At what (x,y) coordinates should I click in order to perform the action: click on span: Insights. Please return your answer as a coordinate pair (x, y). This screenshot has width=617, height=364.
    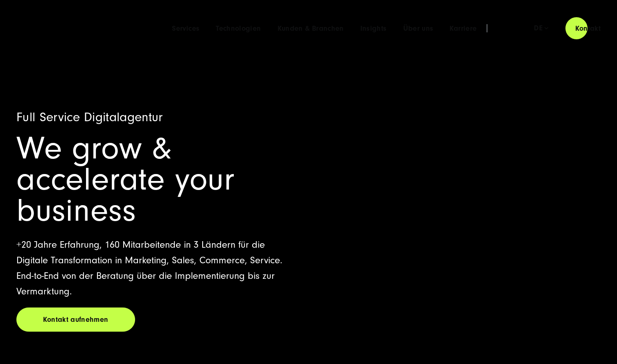
    Looking at the image, I should click on (374, 29).